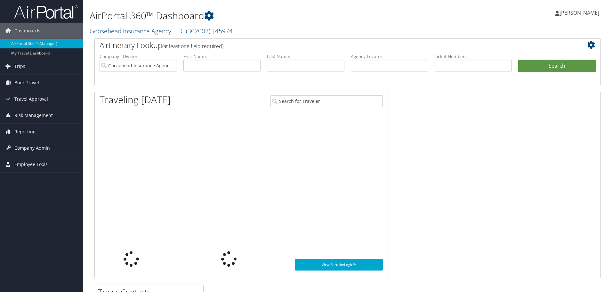  I want to click on button: Search, so click(557, 66).